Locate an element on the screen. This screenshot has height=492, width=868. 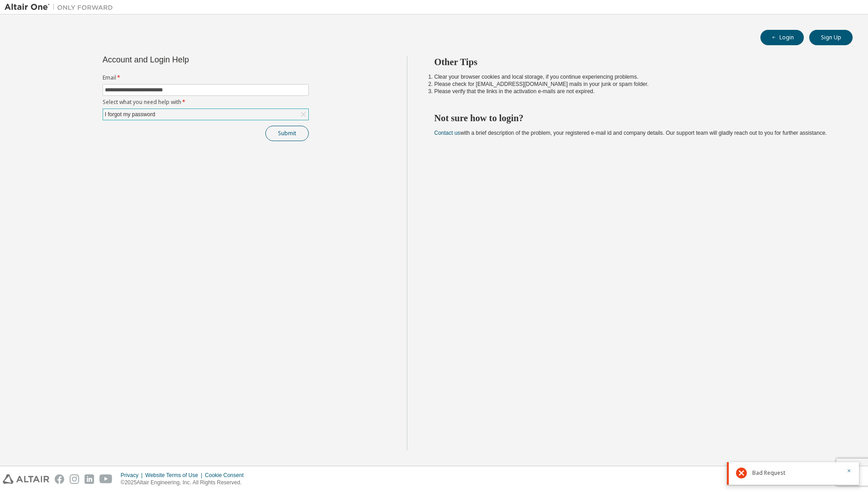
h2: Other Tips is located at coordinates (636, 62).